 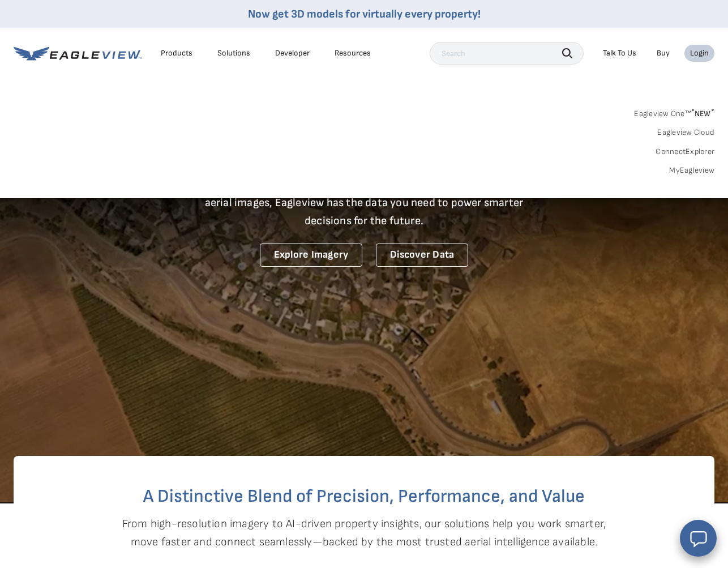 I want to click on a: ConnectExplorer, so click(x=685, y=152).